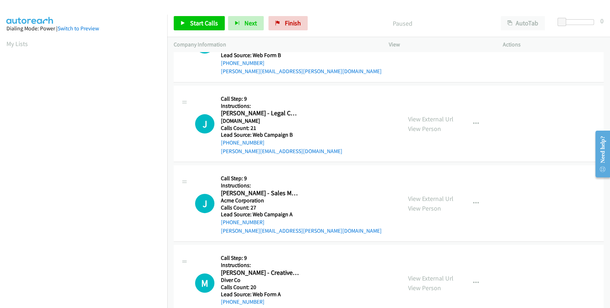 The width and height of the screenshot is (610, 308). What do you see at coordinates (288, 23) in the screenshot?
I see `a: Finish` at bounding box center [288, 23].